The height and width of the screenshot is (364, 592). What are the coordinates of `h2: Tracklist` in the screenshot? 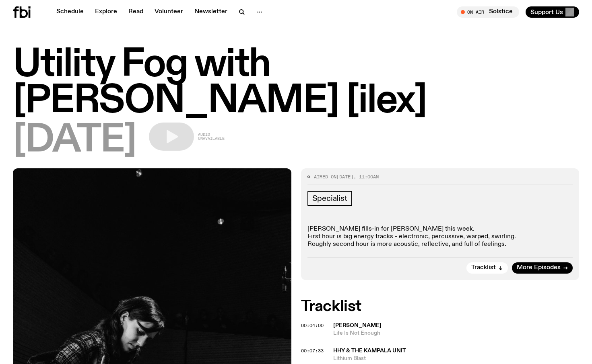 It's located at (440, 307).